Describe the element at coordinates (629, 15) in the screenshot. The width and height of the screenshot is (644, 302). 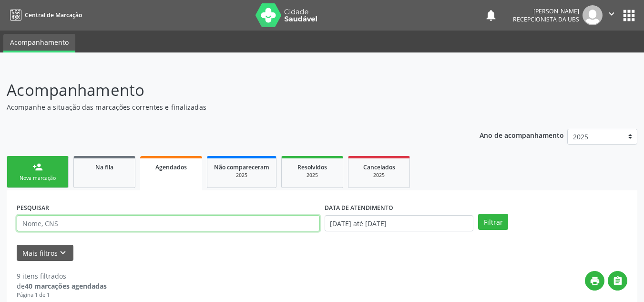
I see `button: apps` at that location.